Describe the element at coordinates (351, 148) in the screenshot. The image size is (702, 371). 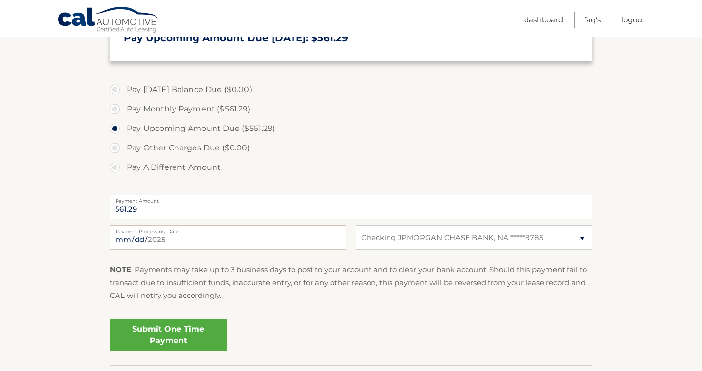
I see `label: Pay Other Charges Due ($0.00)` at that location.